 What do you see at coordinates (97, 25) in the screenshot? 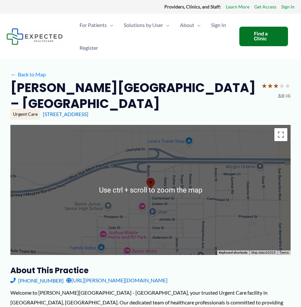
I see `a: For PatientsMenu Toggle` at bounding box center [97, 25].